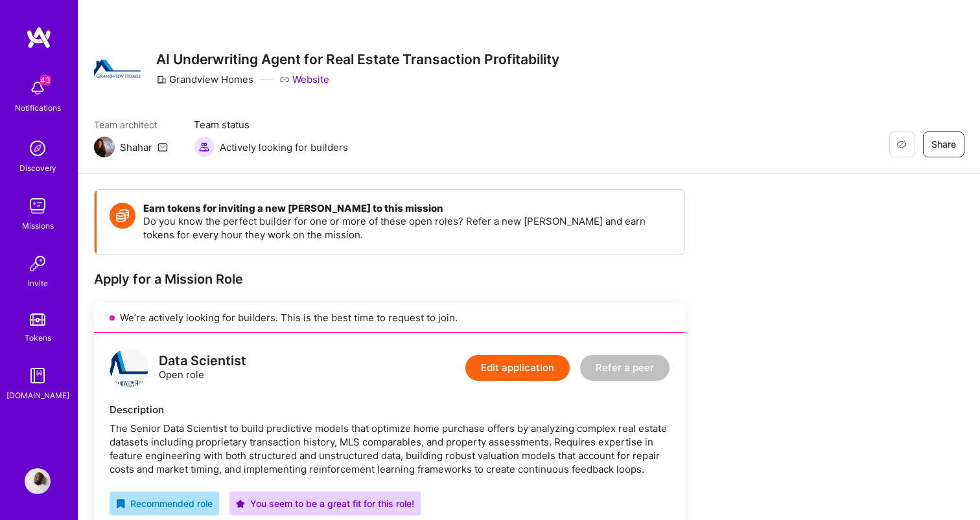 Image resolution: width=980 pixels, height=520 pixels. Describe the element at coordinates (38, 108) in the screenshot. I see `div: Notifications` at that location.